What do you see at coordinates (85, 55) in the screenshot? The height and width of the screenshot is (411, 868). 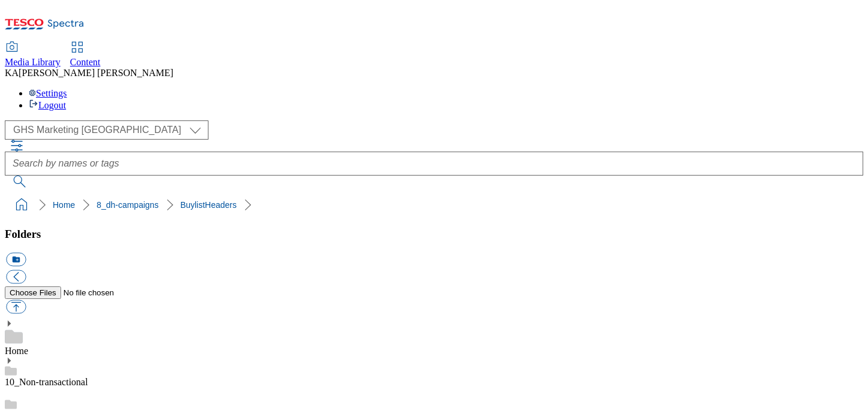 I see `a: Content` at bounding box center [85, 55].